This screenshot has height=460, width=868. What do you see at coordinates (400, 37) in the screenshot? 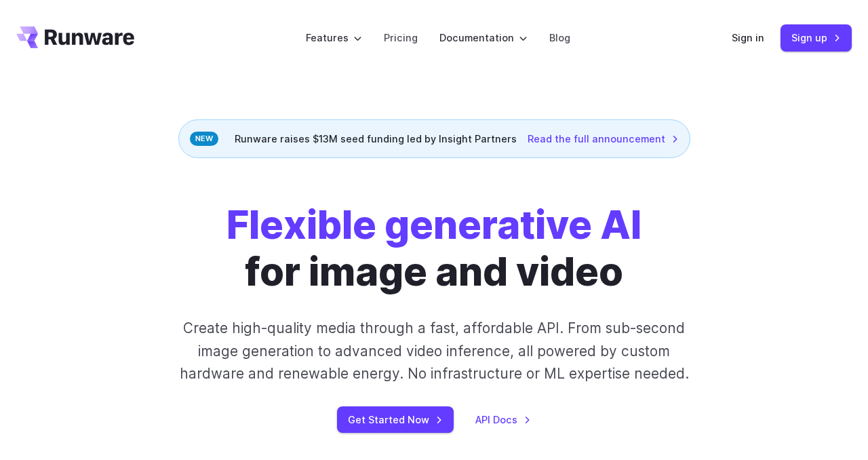
I see `a: Pricing` at bounding box center [400, 37].